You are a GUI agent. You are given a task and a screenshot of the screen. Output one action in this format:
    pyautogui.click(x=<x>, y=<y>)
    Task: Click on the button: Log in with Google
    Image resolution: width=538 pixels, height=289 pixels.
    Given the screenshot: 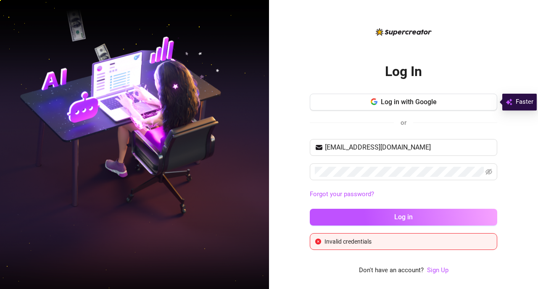 What is the action you would take?
    pyautogui.click(x=403, y=102)
    